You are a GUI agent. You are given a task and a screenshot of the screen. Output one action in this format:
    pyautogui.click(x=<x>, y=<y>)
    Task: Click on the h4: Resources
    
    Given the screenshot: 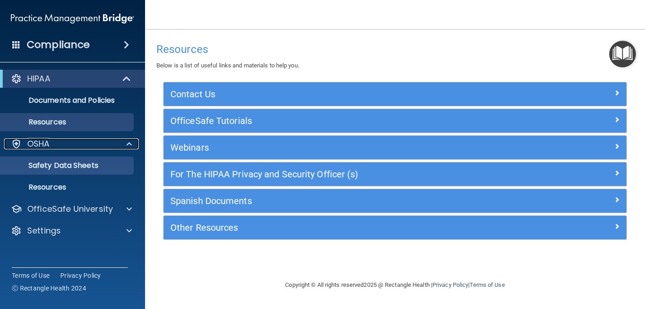 What is the action you would take?
    pyautogui.click(x=395, y=49)
    